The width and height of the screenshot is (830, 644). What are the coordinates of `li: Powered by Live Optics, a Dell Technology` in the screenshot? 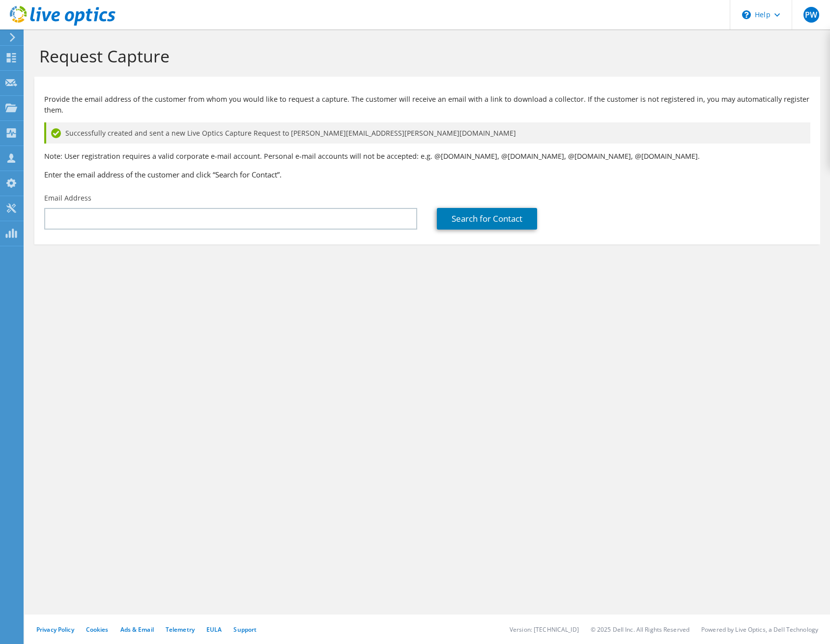 It's located at (759, 629).